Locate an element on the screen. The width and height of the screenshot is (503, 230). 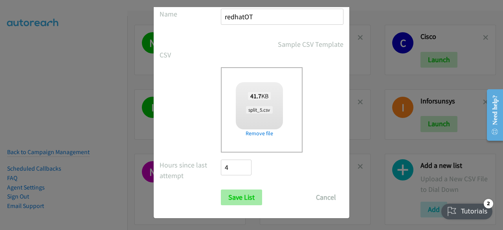
span: split_5.csv is located at coordinates (259, 110).